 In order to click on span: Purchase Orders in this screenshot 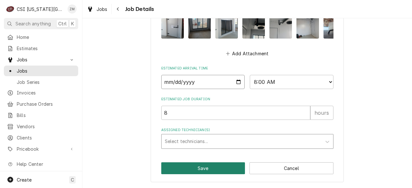, I will do `click(46, 104)`.